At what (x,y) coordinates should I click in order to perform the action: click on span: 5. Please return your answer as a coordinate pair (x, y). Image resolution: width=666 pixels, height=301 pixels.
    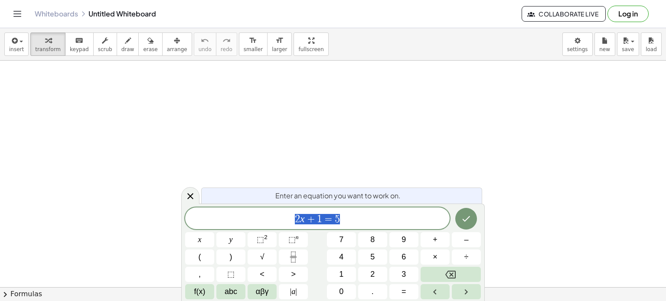
    Looking at the image, I should click on (372, 257).